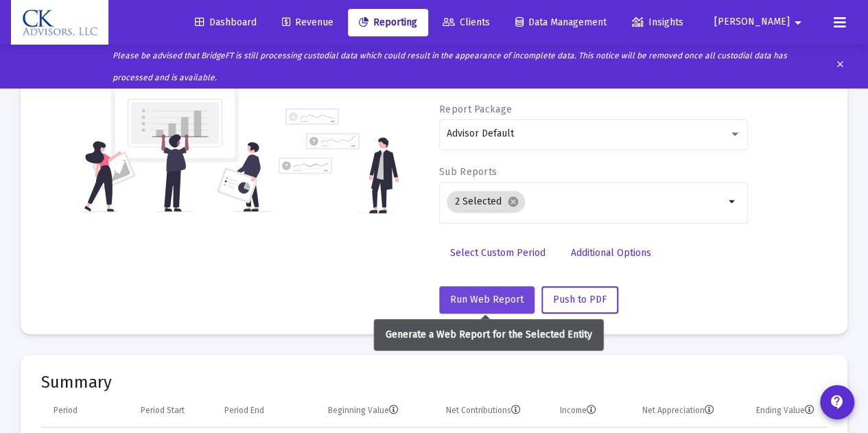 This screenshot has width=868, height=433. What do you see at coordinates (580, 300) in the screenshot?
I see `button: Push to PDF` at bounding box center [580, 300].